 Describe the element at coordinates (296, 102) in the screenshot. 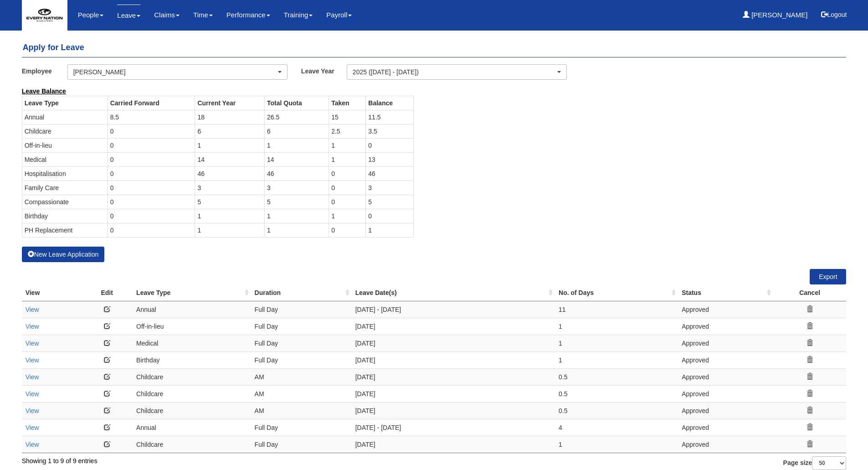

I see `th: Total Quota` at that location.